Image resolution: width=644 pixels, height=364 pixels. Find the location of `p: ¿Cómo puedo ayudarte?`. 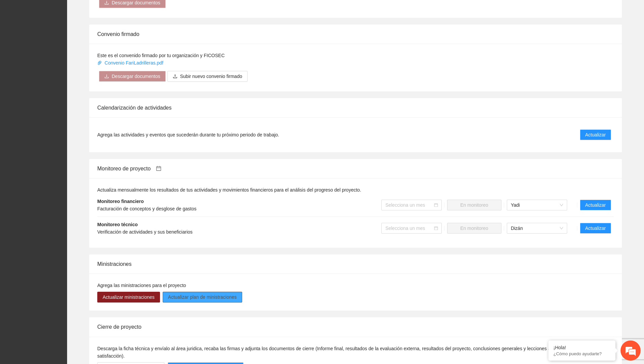

p: ¿Cómo puedo ayudarte? is located at coordinates (582, 354).